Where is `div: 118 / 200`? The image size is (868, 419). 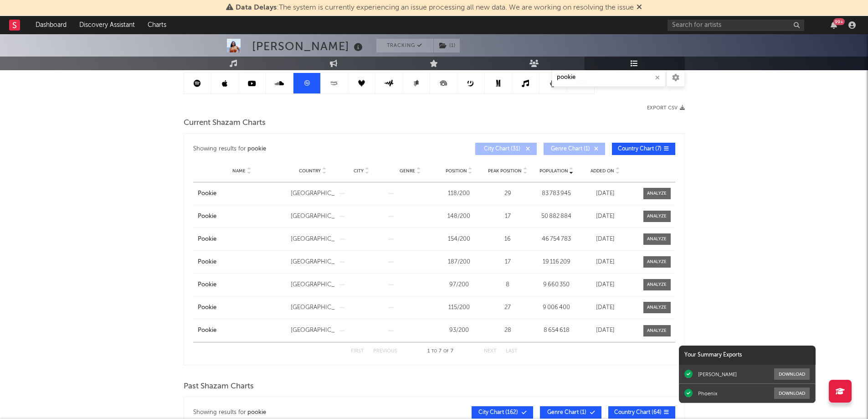 div: 118 / 200 is located at coordinates (459, 194).